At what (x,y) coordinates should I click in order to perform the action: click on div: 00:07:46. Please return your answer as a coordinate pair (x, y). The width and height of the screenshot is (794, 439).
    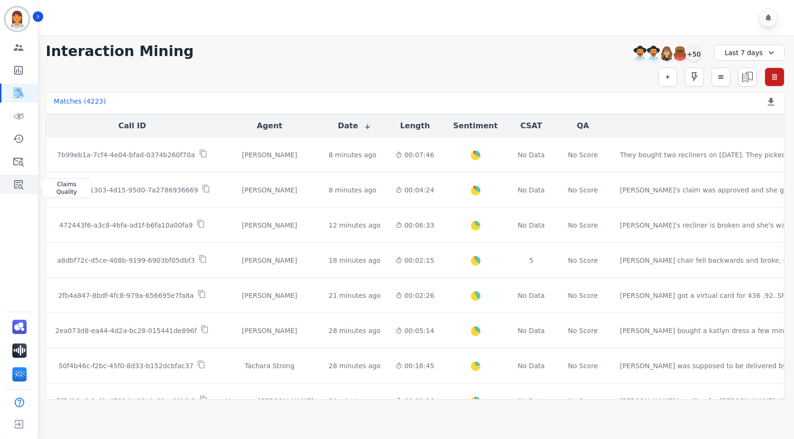
    Looking at the image, I should click on (415, 155).